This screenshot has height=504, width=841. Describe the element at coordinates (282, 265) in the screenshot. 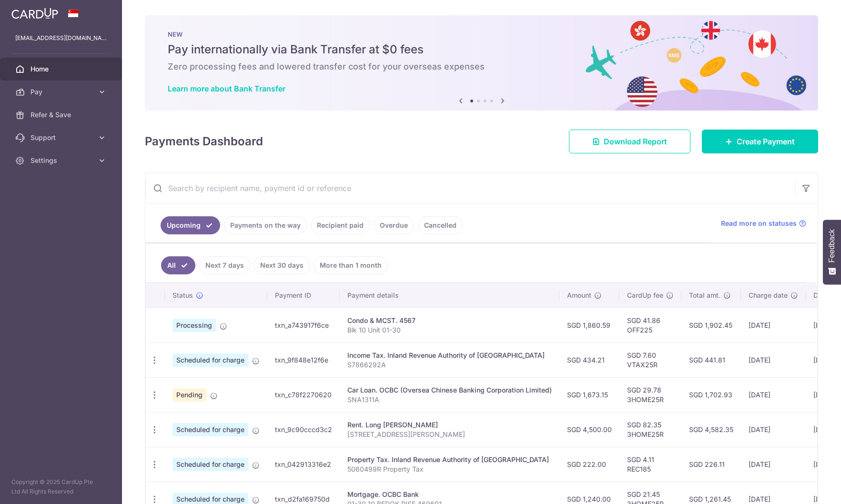

I see `a: Next 30 days` at that location.